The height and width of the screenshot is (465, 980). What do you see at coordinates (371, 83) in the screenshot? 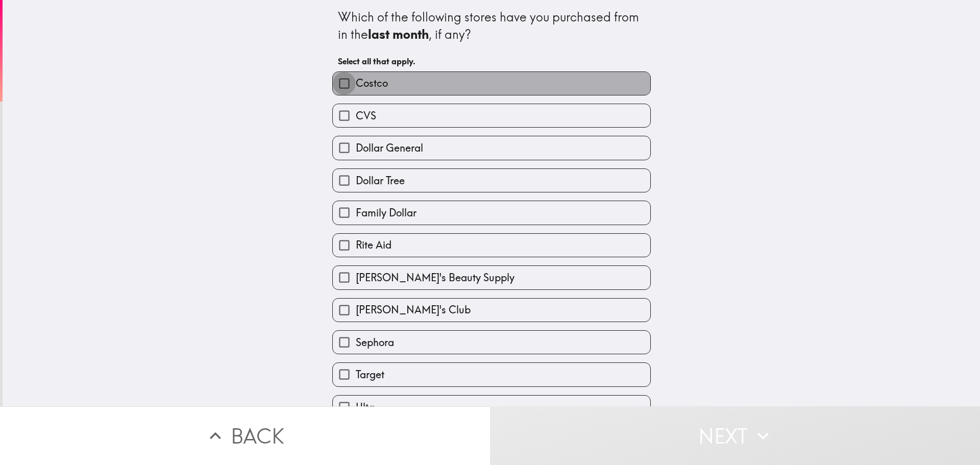
I see `span: Costco` at bounding box center [371, 83].